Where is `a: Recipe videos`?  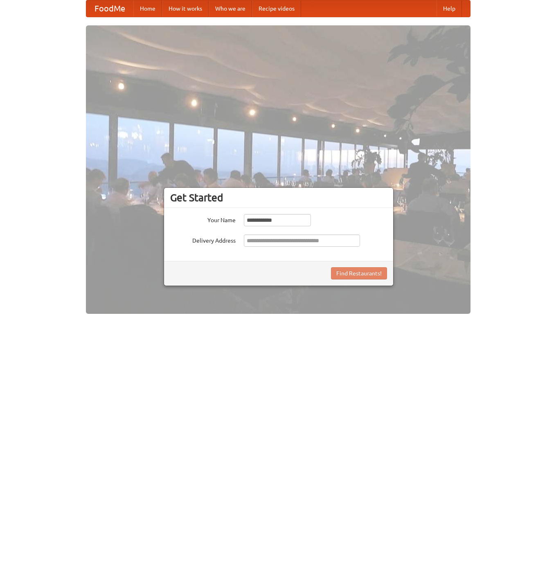 a: Recipe videos is located at coordinates (276, 9).